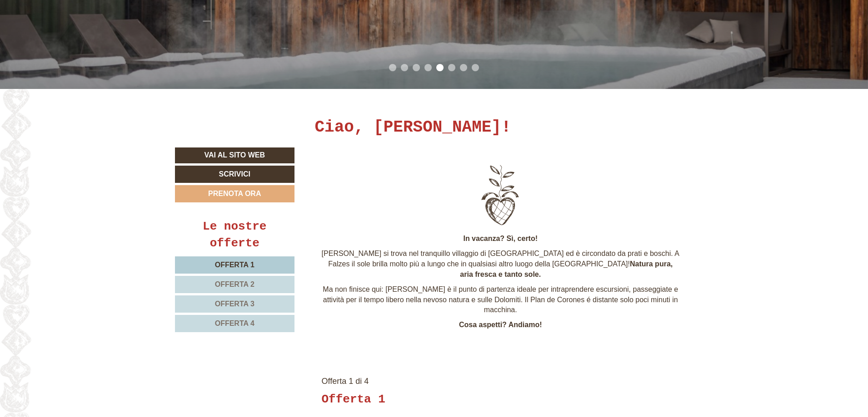 The height and width of the screenshot is (417, 868). I want to click on img: image, so click(501, 195).